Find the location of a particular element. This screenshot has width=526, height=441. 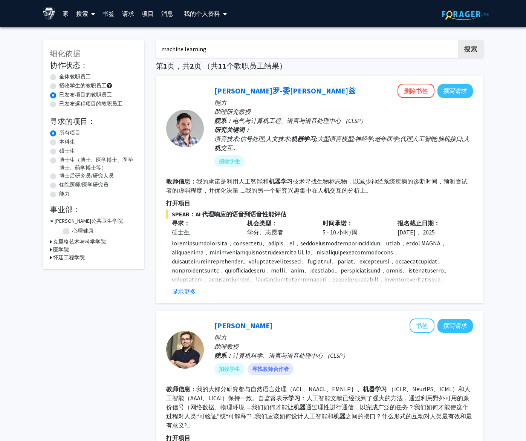

span: 11 is located at coordinates (222, 66).